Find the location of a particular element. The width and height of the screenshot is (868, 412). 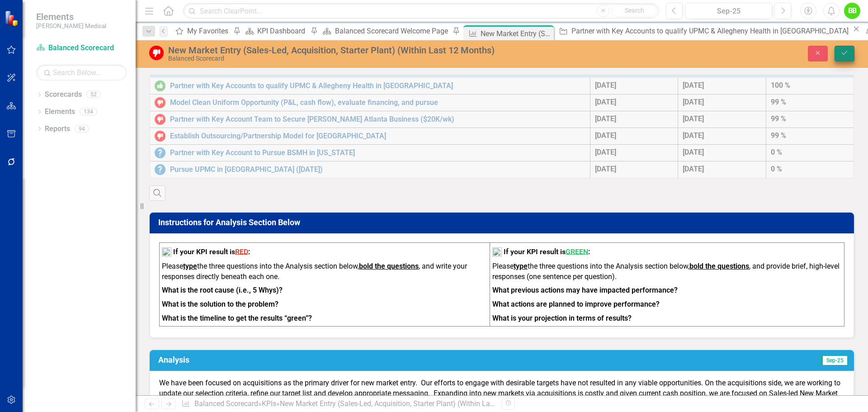

p: Please the three questions into the Analysis section below, , and provide brief, high-level respo... is located at coordinates (667, 272).